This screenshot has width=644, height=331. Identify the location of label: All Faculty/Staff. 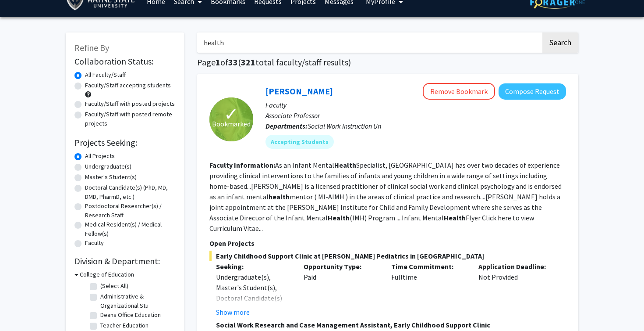
(105, 75).